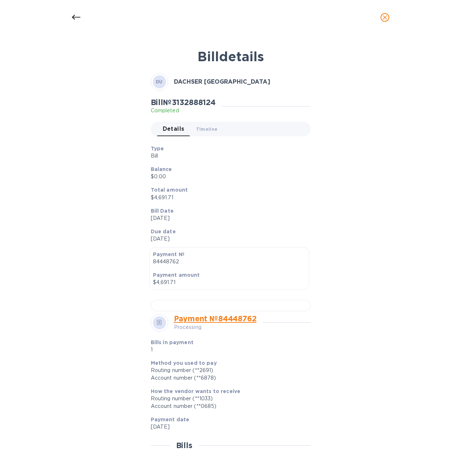 The height and width of the screenshot is (476, 461). I want to click on b: Payment amount, so click(177, 275).